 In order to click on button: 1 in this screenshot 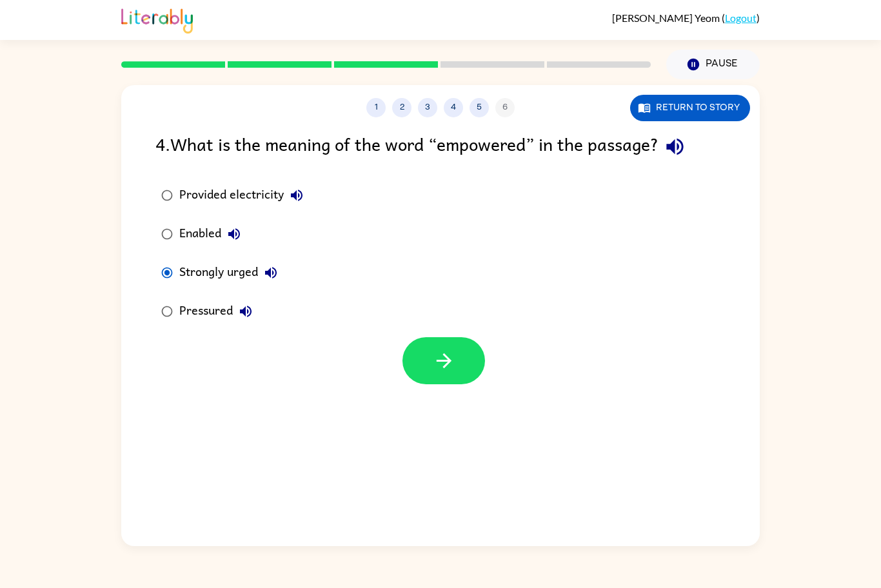, I will do `click(376, 108)`.